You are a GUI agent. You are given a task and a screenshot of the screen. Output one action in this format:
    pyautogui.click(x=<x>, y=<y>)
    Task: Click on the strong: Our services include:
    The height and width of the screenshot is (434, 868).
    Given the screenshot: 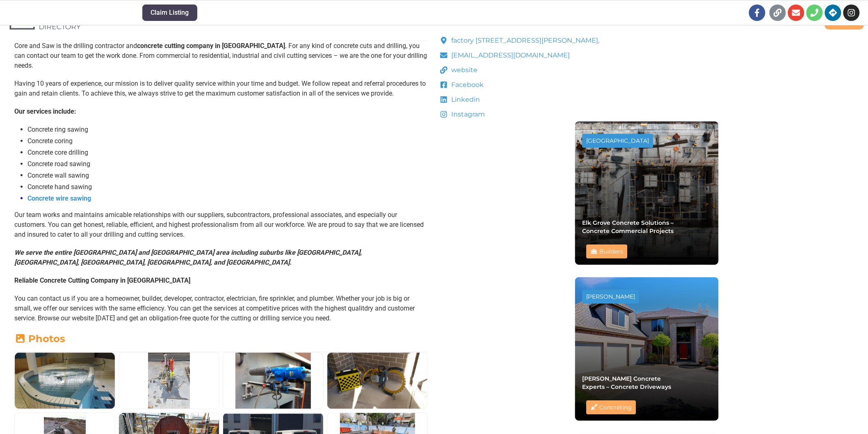 What is the action you would take?
    pyautogui.click(x=45, y=111)
    